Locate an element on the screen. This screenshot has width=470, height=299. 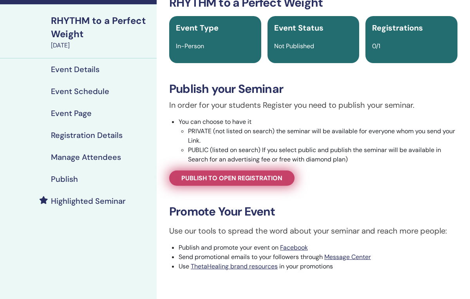
h4: Publish is located at coordinates (64, 179).